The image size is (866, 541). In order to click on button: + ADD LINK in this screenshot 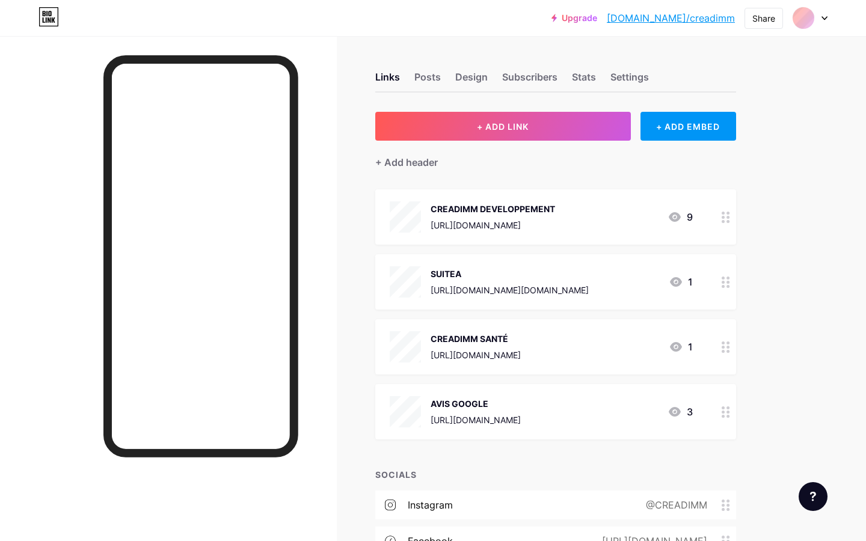, I will do `click(503, 126)`.